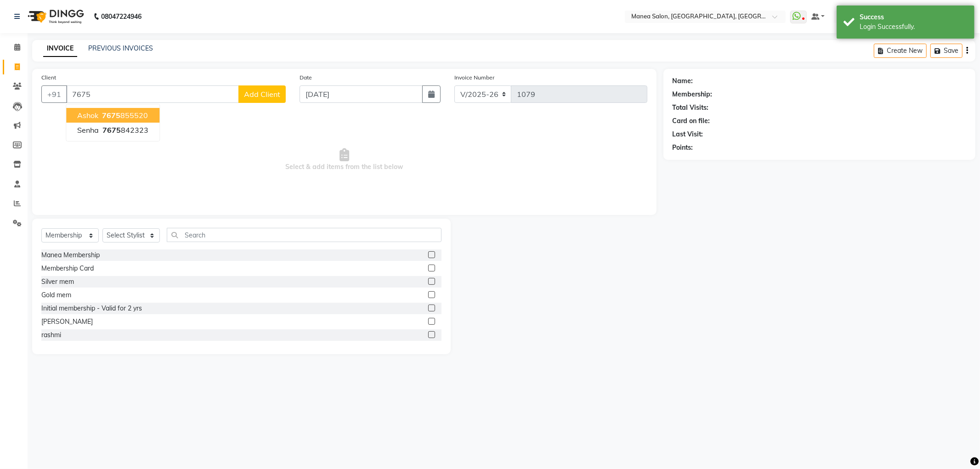 The width and height of the screenshot is (980, 469). What do you see at coordinates (913, 27) in the screenshot?
I see `div: Login Successfully.` at bounding box center [913, 27].